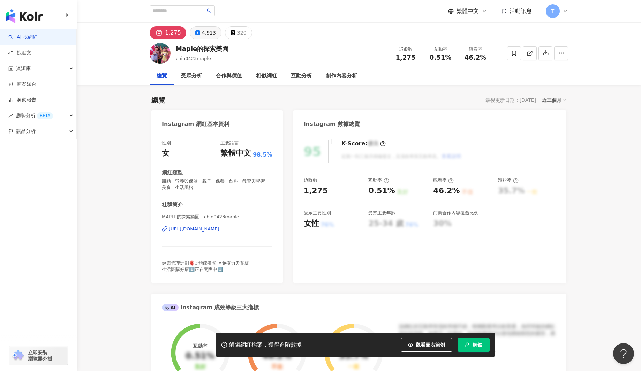 Image resolution: width=641 pixels, height=371 pixels. Describe the element at coordinates (266, 76) in the screenshot. I see `div: 相似網紅` at that location.